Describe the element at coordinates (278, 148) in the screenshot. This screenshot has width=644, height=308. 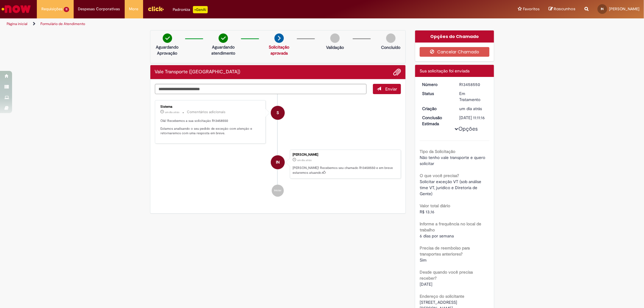
I see `ul: Histórico de tíquete` at that location.